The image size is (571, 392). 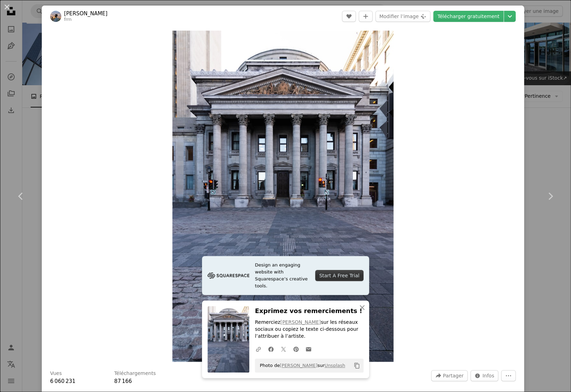 What do you see at coordinates (403, 16) in the screenshot?
I see `button: Modifier l’image` at bounding box center [403, 16].